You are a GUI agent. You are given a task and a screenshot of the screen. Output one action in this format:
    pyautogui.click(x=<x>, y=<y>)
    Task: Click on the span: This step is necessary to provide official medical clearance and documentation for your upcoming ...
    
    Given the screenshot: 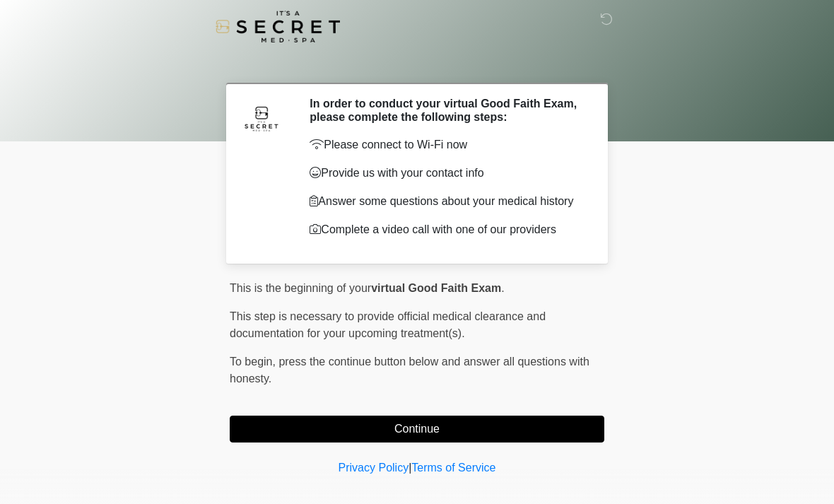 What is the action you would take?
    pyautogui.click(x=387, y=325)
    